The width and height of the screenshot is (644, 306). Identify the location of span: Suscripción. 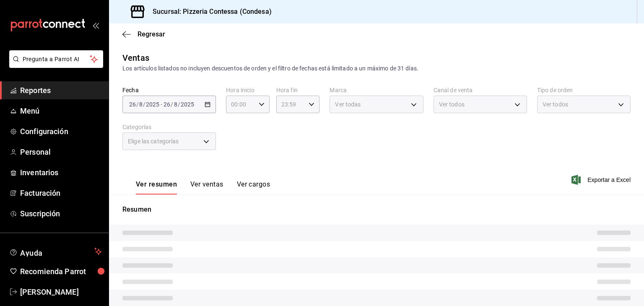
(61, 214).